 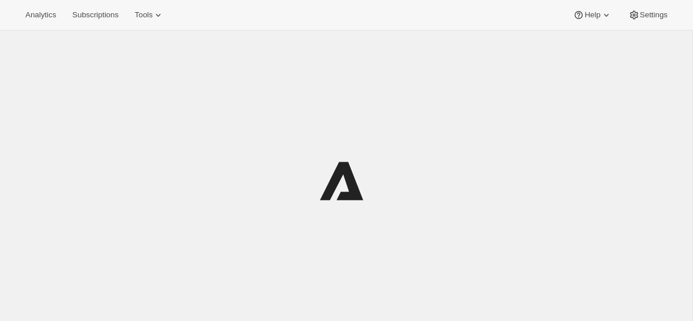 I want to click on button: Help, so click(x=592, y=15).